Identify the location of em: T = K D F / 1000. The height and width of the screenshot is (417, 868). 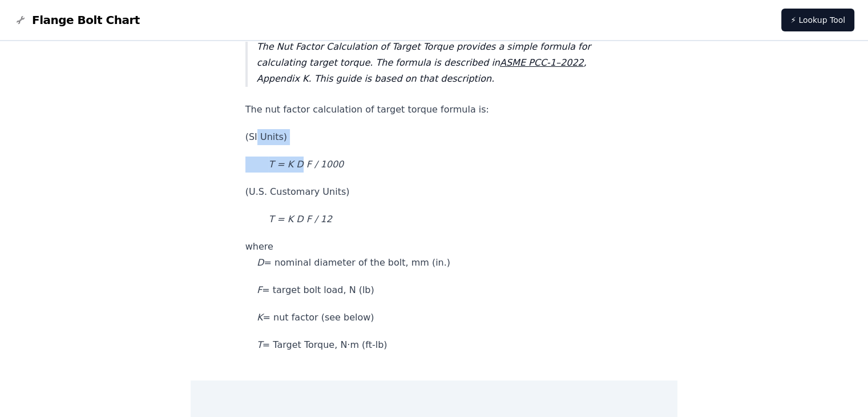
(306, 164).